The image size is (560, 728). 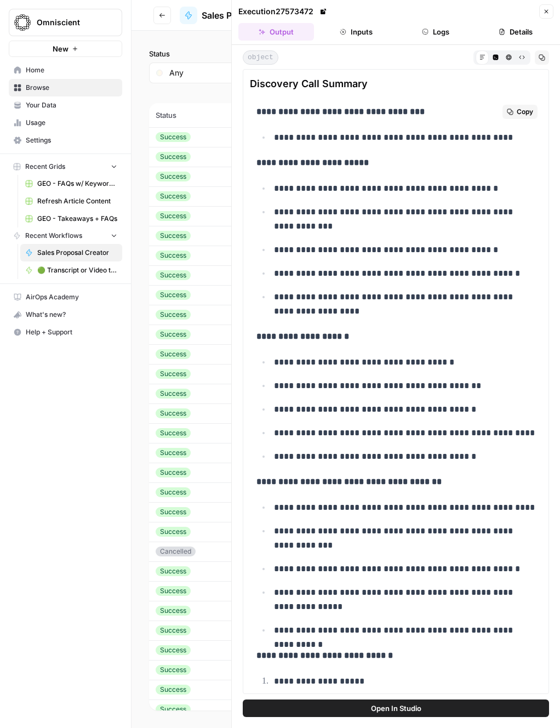 What do you see at coordinates (71, 140) in the screenshot?
I see `span: Settings` at bounding box center [71, 140].